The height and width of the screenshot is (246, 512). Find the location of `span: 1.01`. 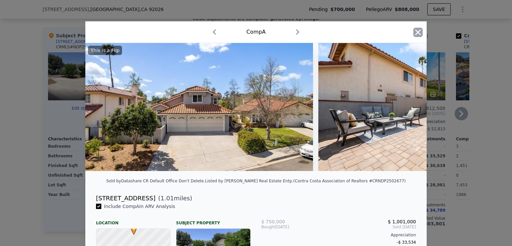

span: 1.01 is located at coordinates (167, 198).